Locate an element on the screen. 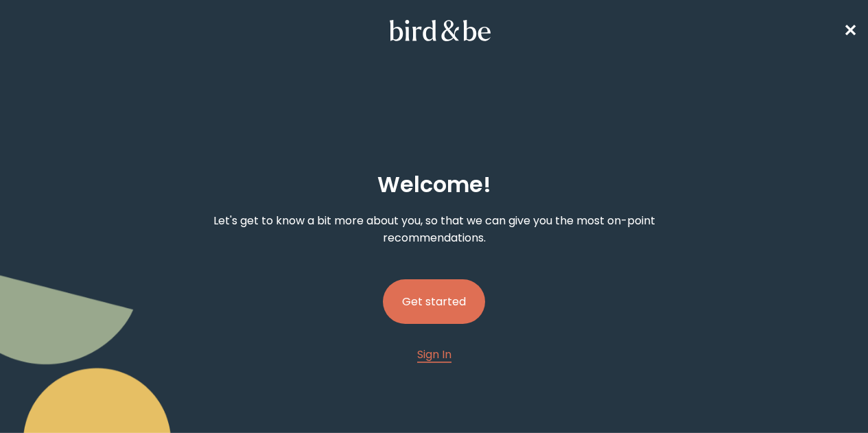 This screenshot has height=433, width=868. a: Get started is located at coordinates (434, 302).